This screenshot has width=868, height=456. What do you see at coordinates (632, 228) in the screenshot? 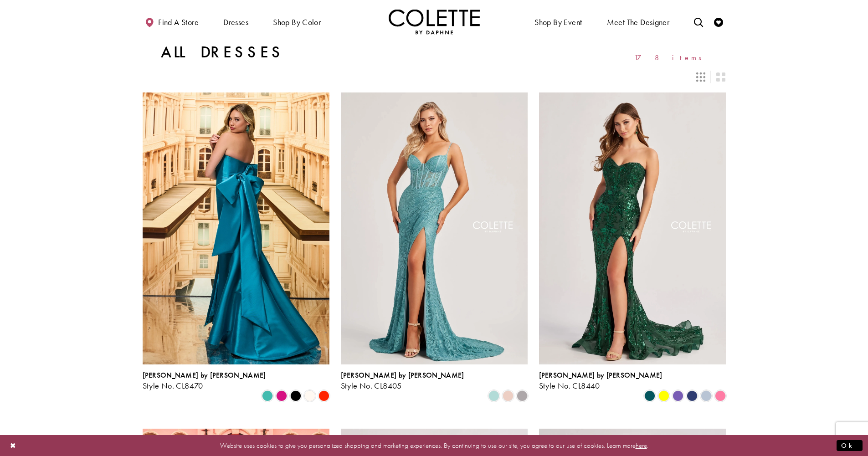
I see `a: Visit Colette by Daphne Style No. CL8440 Page` at bounding box center [632, 228].